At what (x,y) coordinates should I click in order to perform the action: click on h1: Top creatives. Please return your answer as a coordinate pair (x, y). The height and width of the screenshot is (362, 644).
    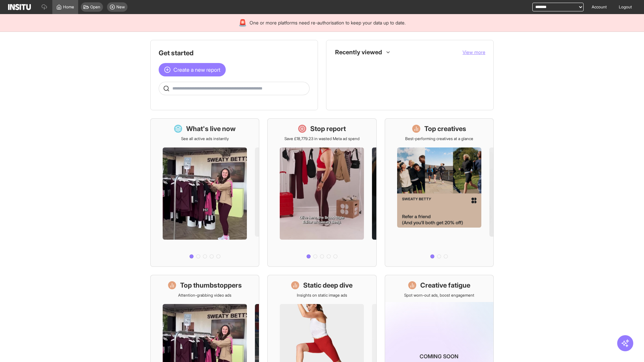
    Looking at the image, I should click on (445, 129).